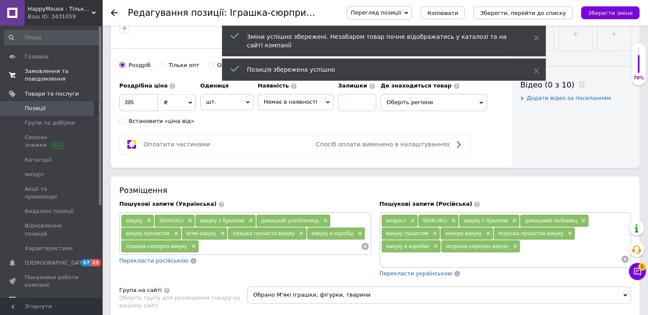 The height and width of the screenshot is (315, 648). Describe the element at coordinates (523, 13) in the screenshot. I see `button: Зберегти, перейти до списку` at that location.